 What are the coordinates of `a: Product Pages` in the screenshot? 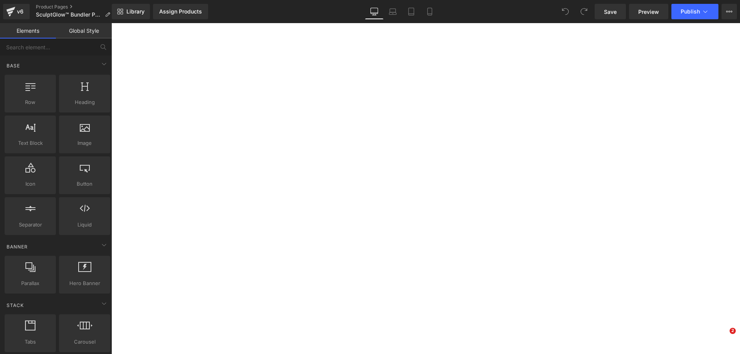 It's located at (76, 7).